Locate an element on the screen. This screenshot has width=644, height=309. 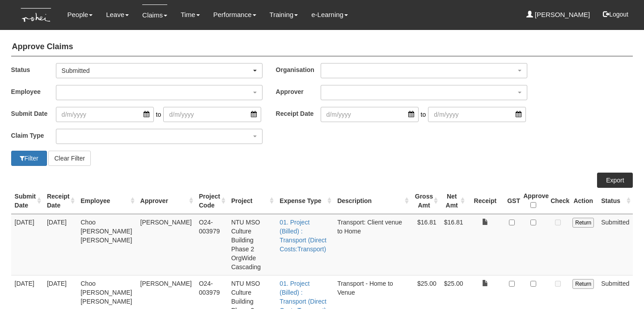
a: Export is located at coordinates (615, 180).